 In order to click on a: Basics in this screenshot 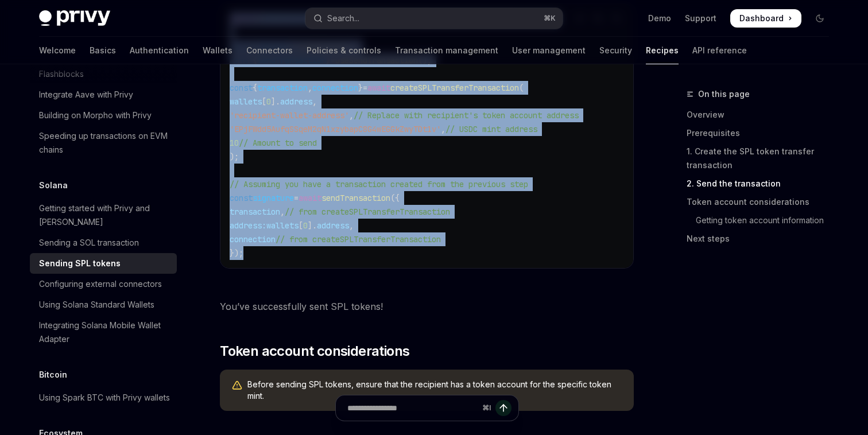, I will do `click(103, 50)`.